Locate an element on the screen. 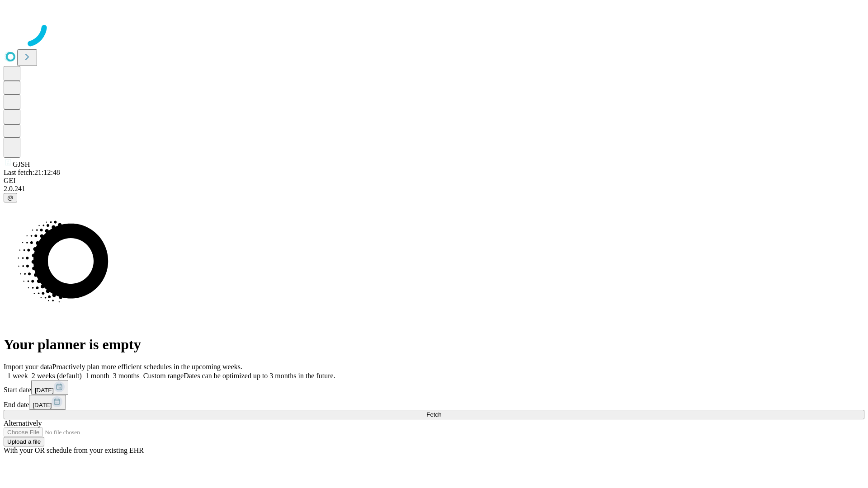 This screenshot has height=488, width=868. span: 1 week is located at coordinates (18, 375).